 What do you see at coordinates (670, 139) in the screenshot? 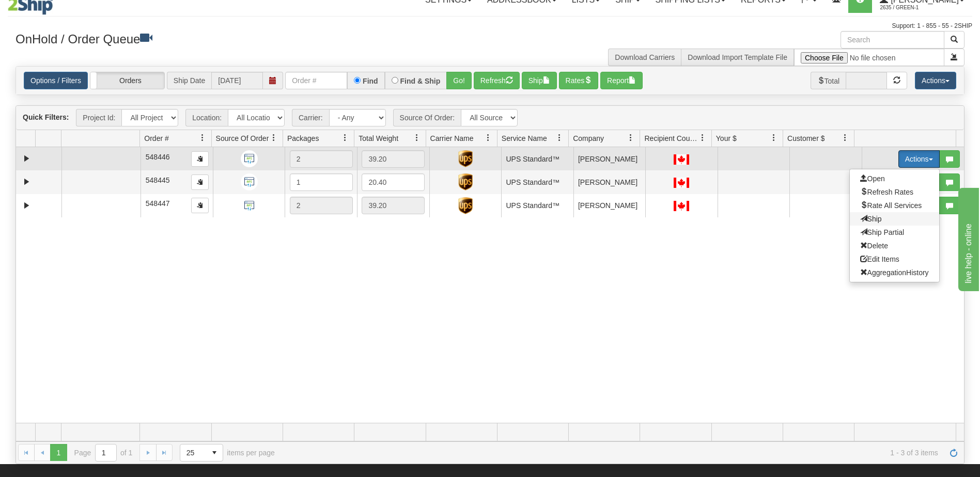
I see `span: Recipient Country` at bounding box center [670, 139].